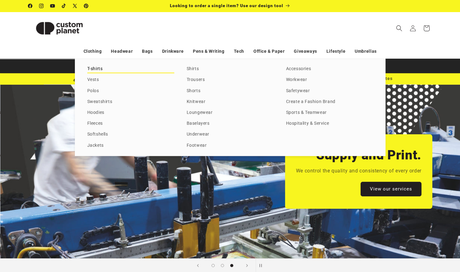  What do you see at coordinates (369, 155) in the screenshot?
I see `h2: Supply and Print.` at bounding box center [369, 155].